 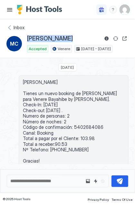 I want to click on button: Sync reservation, so click(x=116, y=39).